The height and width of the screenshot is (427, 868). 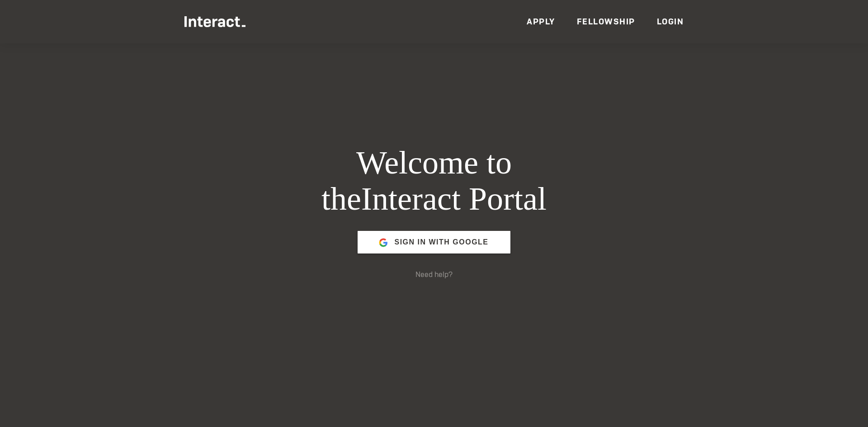 I want to click on a: Apply, so click(x=541, y=21).